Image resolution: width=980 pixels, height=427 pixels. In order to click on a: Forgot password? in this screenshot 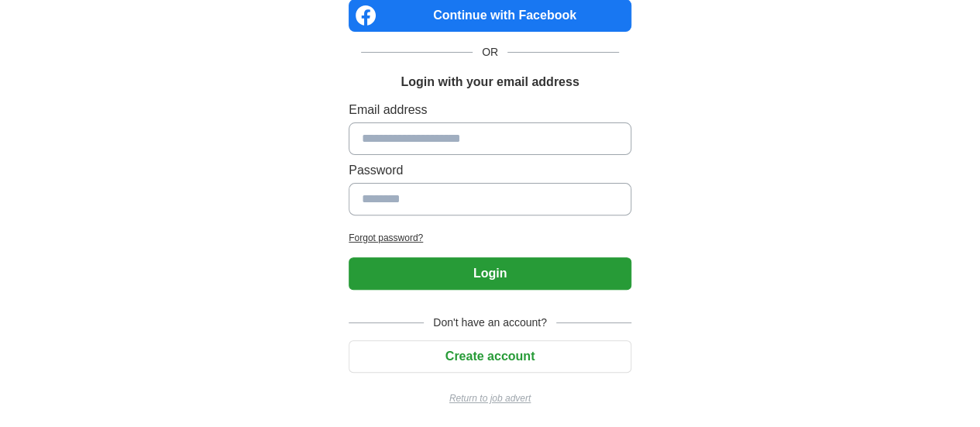, I will do `click(489, 238)`.